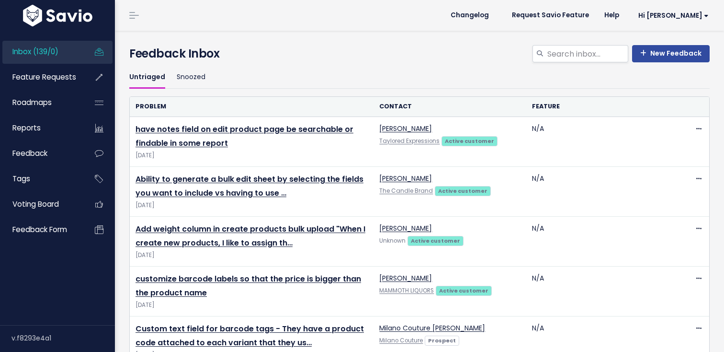 The image size is (724, 352). Describe the element at coordinates (442, 340) in the screenshot. I see `a: Prospect` at that location.